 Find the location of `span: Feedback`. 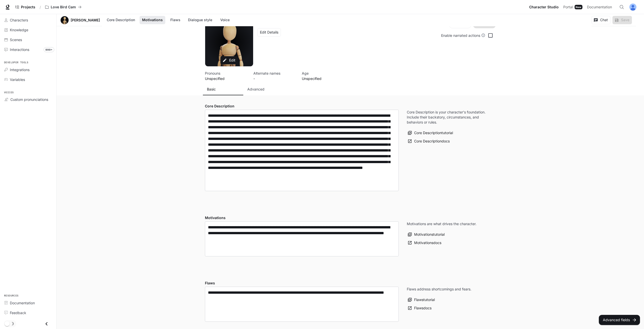

span: Feedback is located at coordinates (18, 312).